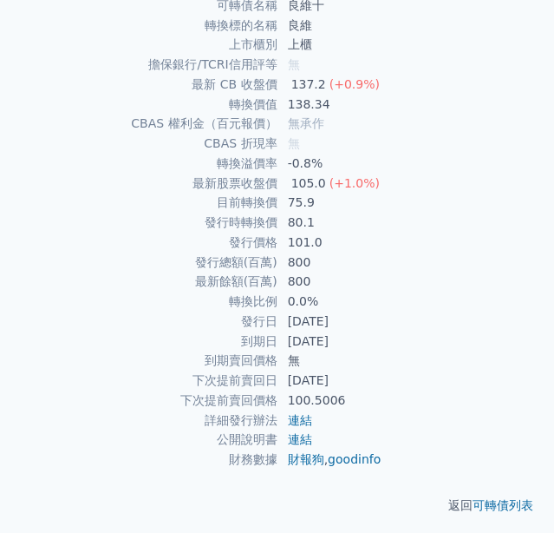  I want to click on td: 80.1, so click(413, 222).